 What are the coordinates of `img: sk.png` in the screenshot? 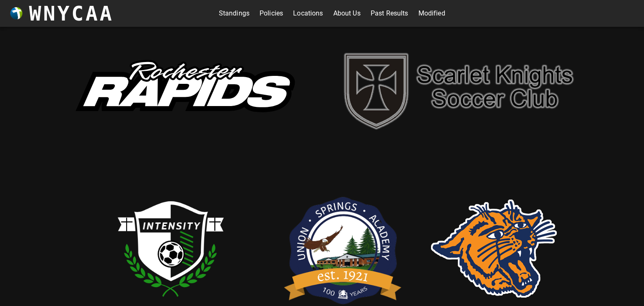 It's located at (461, 90).